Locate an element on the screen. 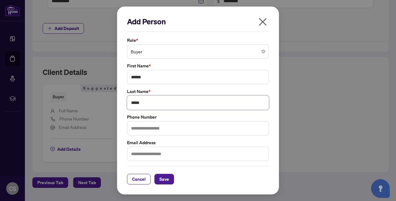 This screenshot has width=396, height=201. button: Open asap is located at coordinates (381, 188).